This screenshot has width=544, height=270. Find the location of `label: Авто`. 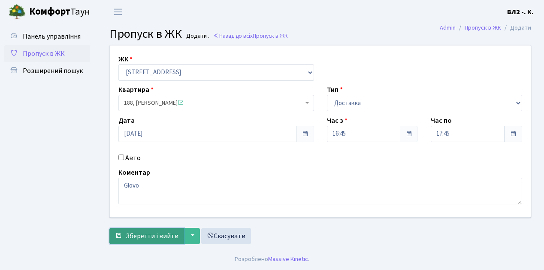

label: Авто is located at coordinates (133, 158).